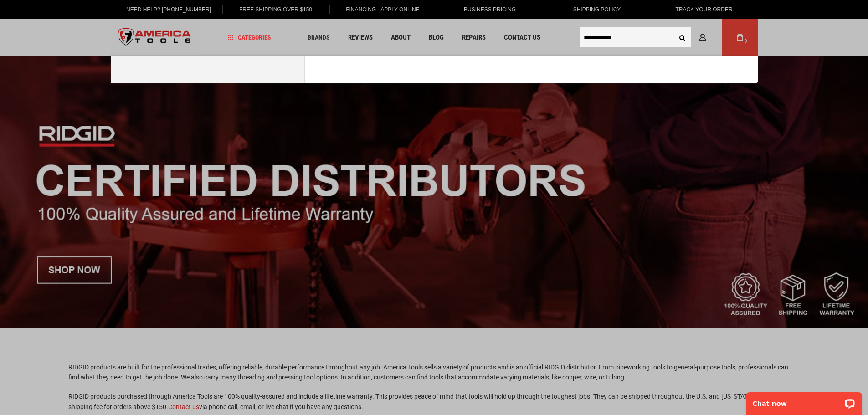  What do you see at coordinates (682, 38) in the screenshot?
I see `button: Search` at bounding box center [682, 38].